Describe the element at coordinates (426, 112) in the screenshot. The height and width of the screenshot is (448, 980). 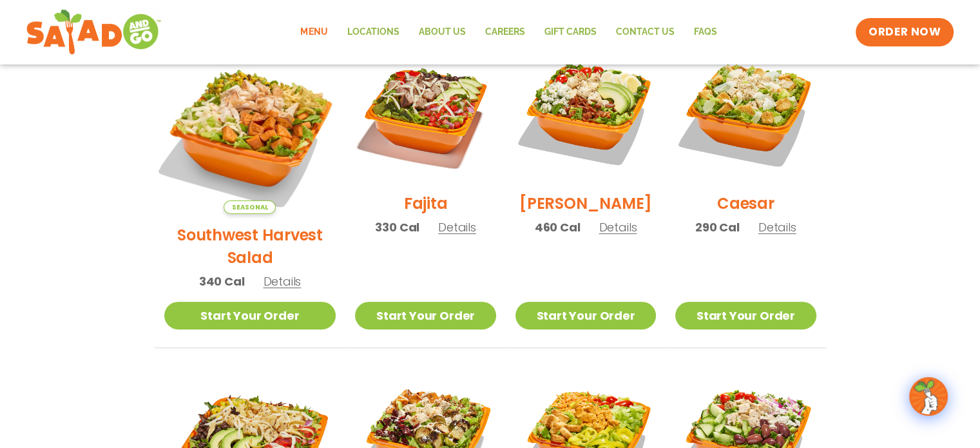
I see `img: Product photo for Fajita Salad` at that location.